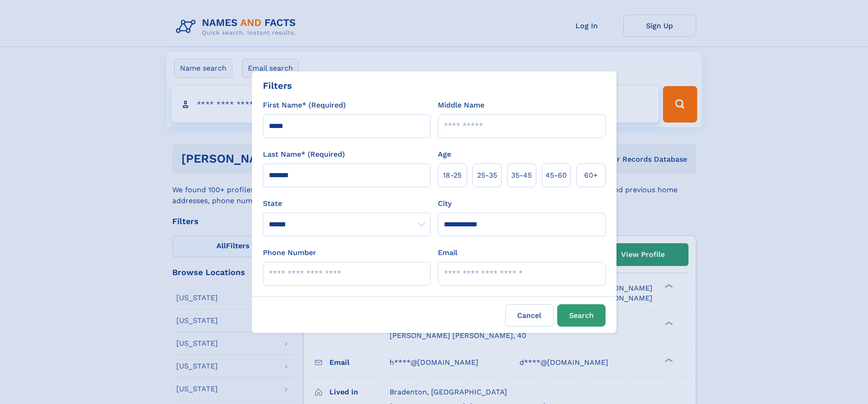  What do you see at coordinates (304, 154) in the screenshot?
I see `label: Last Name* (Required)` at bounding box center [304, 154].